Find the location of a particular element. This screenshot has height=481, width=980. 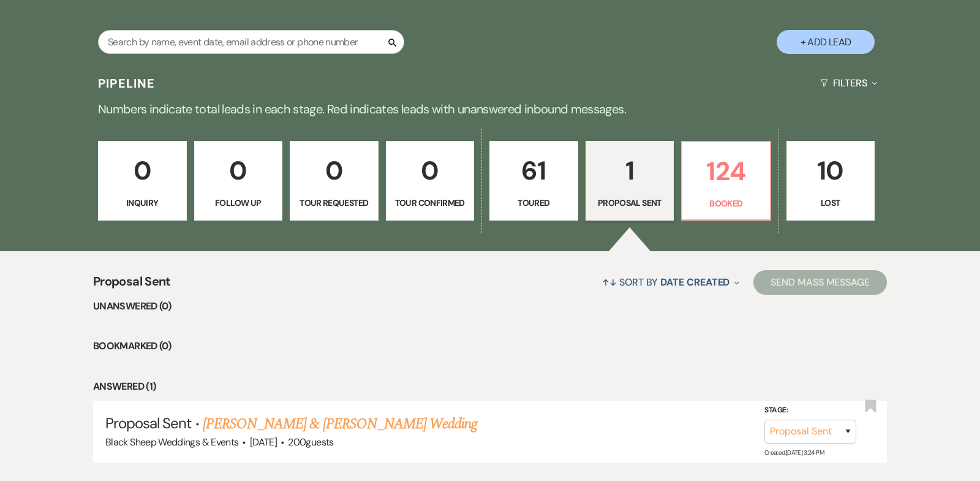

p: Booked is located at coordinates (726, 203).